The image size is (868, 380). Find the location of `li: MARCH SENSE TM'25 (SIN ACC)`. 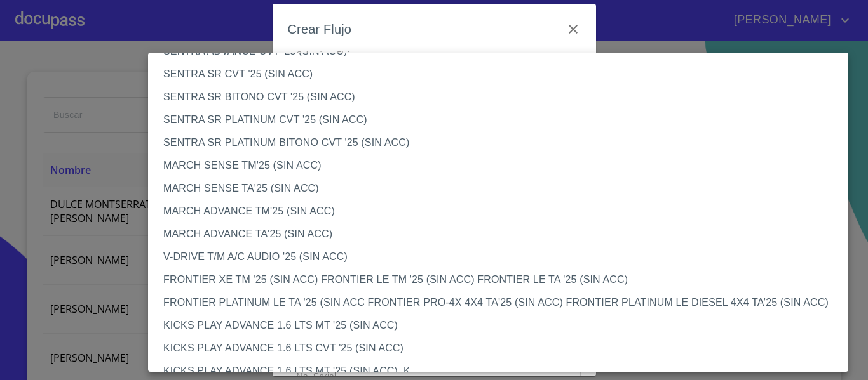

li: MARCH SENSE TM'25 (SIN ACC) is located at coordinates (502, 165).